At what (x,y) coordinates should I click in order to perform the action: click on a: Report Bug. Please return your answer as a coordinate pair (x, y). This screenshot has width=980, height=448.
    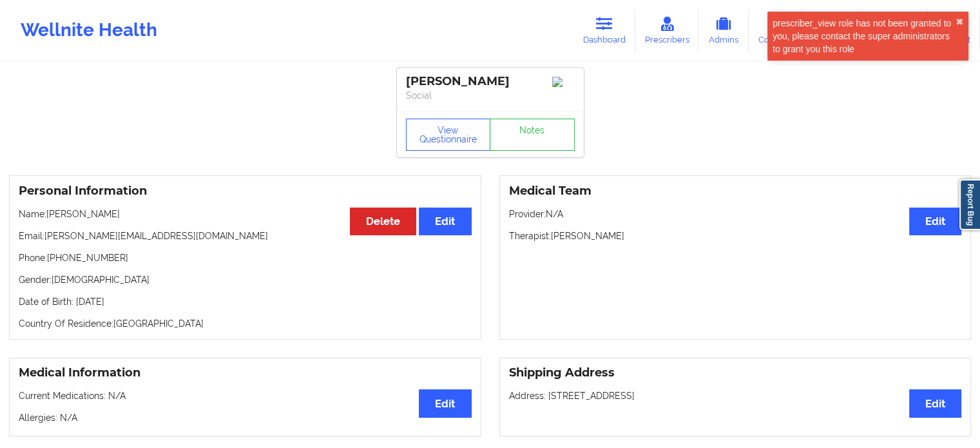
    Looking at the image, I should click on (969, 204).